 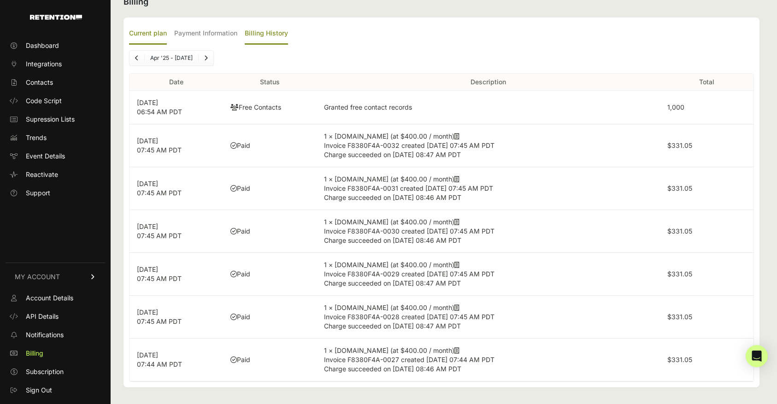 What do you see at coordinates (55, 138) in the screenshot?
I see `a: Trends` at bounding box center [55, 138].